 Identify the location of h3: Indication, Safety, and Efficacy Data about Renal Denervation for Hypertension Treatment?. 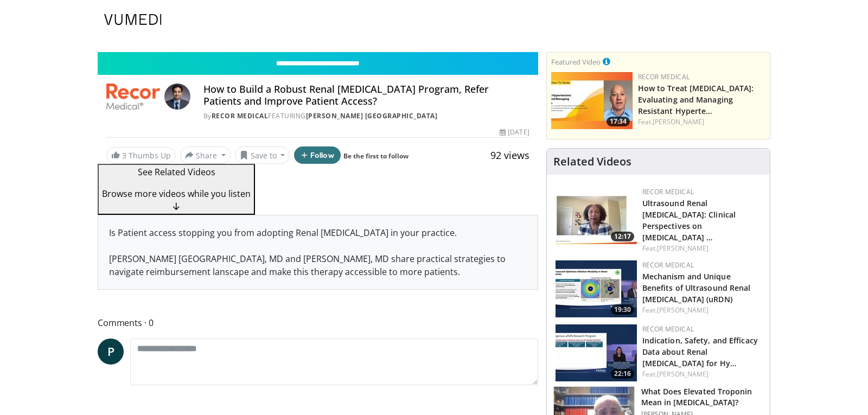
(702, 351).